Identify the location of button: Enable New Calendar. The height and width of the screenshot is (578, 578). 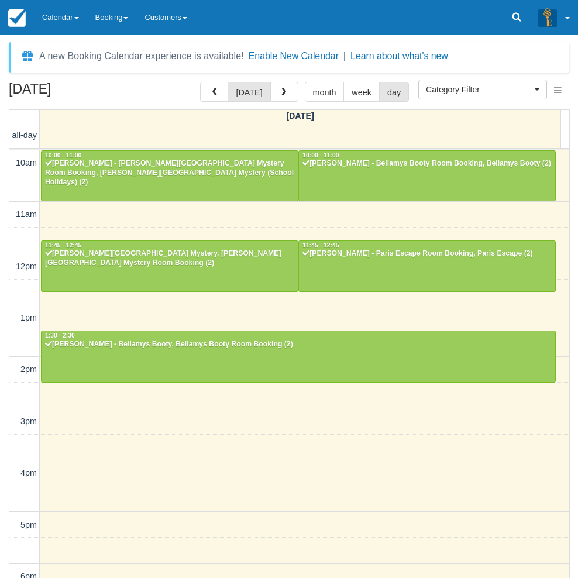
(294, 56).